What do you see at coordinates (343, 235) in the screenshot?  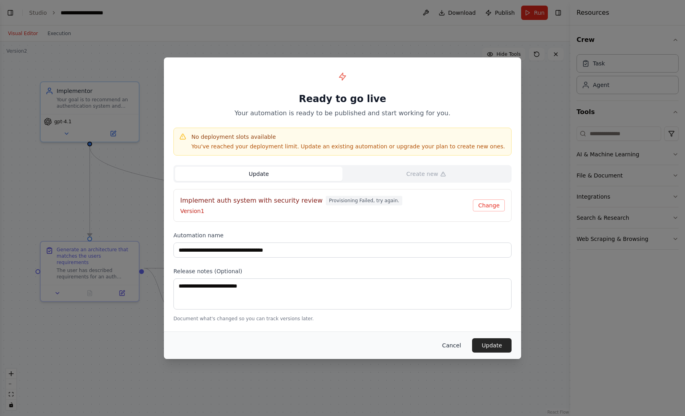 I see `label: Automation name` at bounding box center [343, 235].